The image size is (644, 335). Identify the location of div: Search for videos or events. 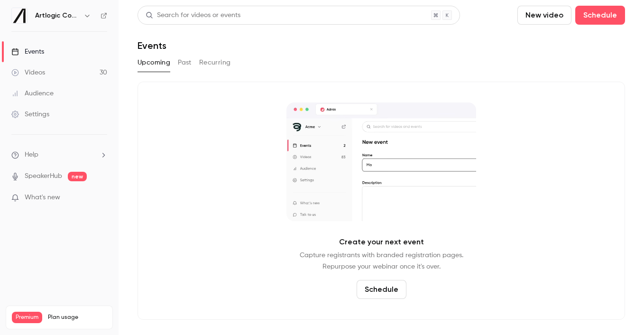
(193, 15).